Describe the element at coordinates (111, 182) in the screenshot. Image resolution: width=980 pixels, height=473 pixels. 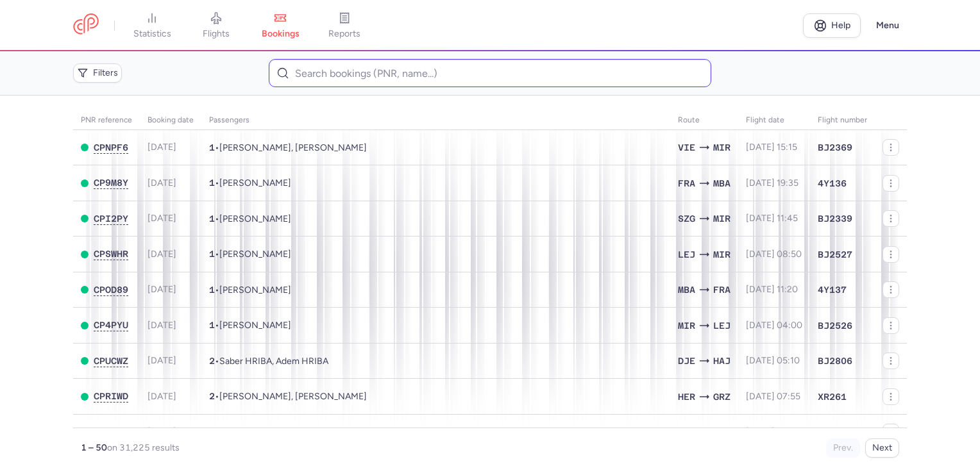
I see `button: CP9M8Y` at that location.